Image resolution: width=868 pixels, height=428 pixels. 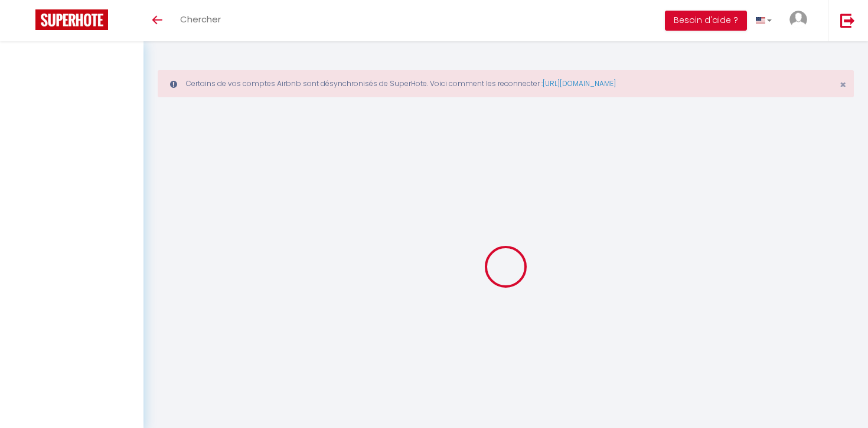 What do you see at coordinates (71, 20) in the screenshot?
I see `img: Super Booking` at bounding box center [71, 20].